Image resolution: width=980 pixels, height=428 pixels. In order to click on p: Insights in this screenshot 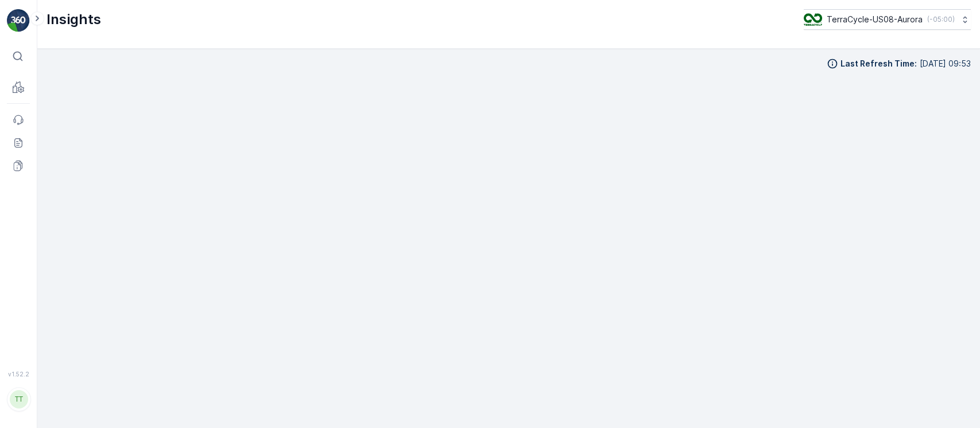, I will do `click(73, 19)`.